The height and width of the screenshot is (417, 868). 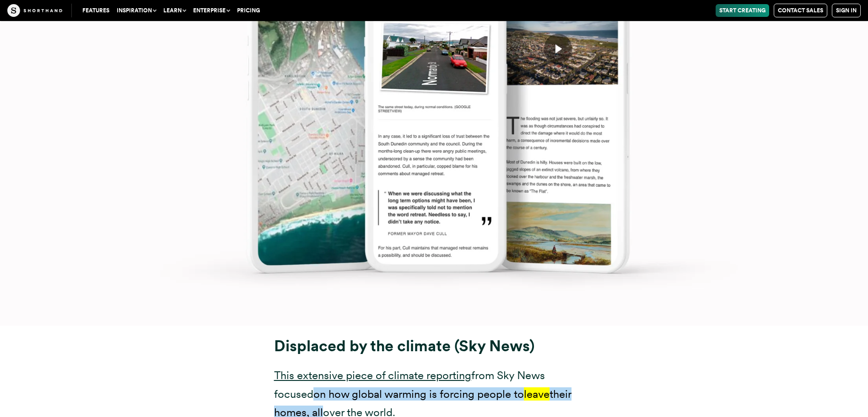 I want to click on a: Pricing, so click(x=248, y=11).